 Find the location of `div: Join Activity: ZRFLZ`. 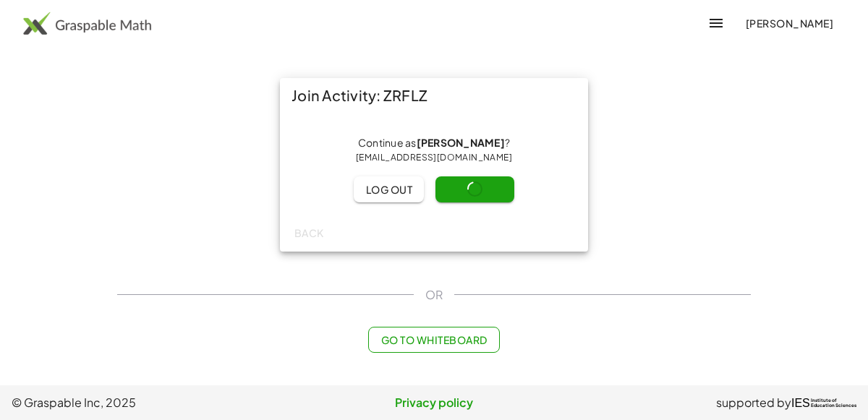

div: Join Activity: ZRFLZ is located at coordinates (434, 96).